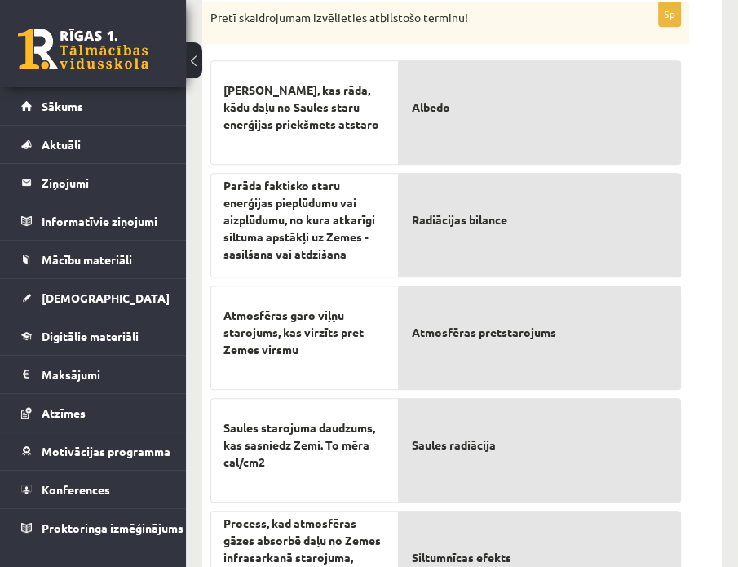 This screenshot has width=738, height=567. What do you see at coordinates (93, 336) in the screenshot?
I see `a: Digitālie materiāli` at bounding box center [93, 336].